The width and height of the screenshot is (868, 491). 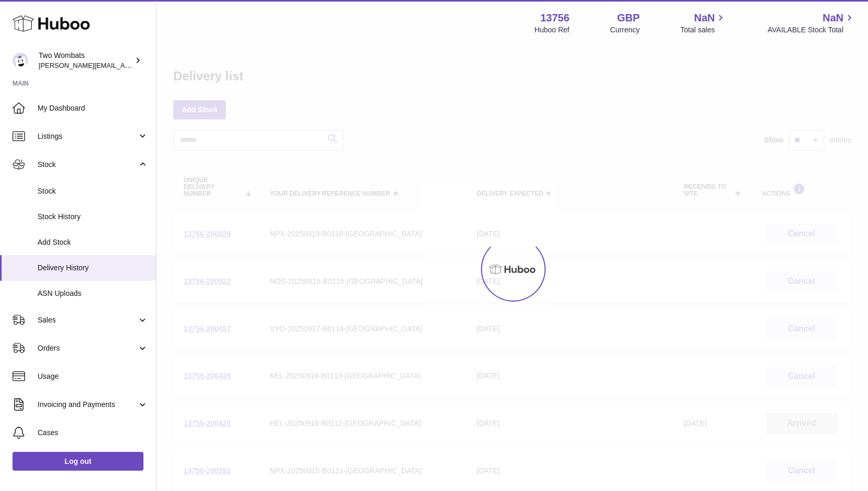 I want to click on span: Usage, so click(x=93, y=376).